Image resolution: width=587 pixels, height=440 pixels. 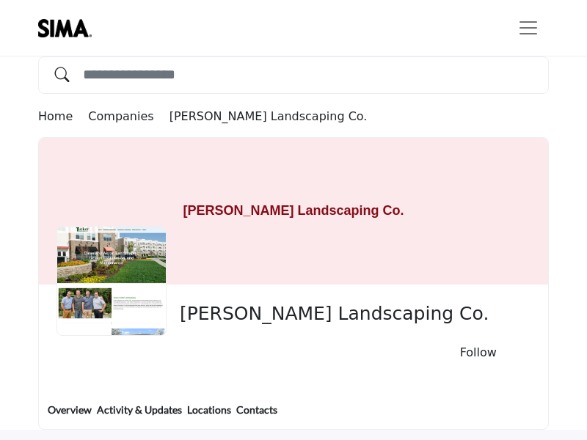 I want to click on input: Search Solutions, so click(x=293, y=75).